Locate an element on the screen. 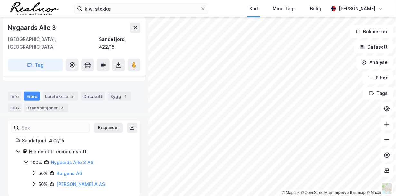 This screenshot has width=396, height=196. div: Eiere is located at coordinates (32, 96).